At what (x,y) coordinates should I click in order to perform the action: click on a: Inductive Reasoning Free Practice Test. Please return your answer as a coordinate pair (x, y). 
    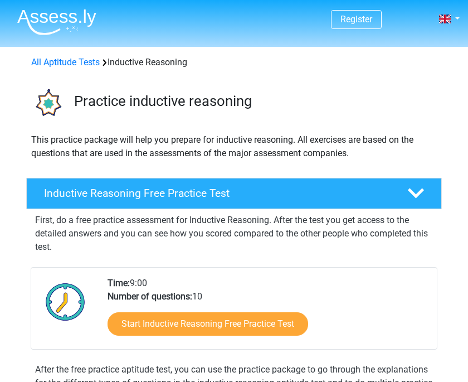
    Looking at the image, I should click on (234, 193).